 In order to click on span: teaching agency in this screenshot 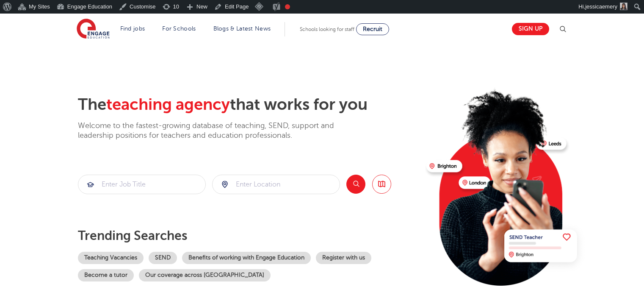, I will do `click(168, 104)`.